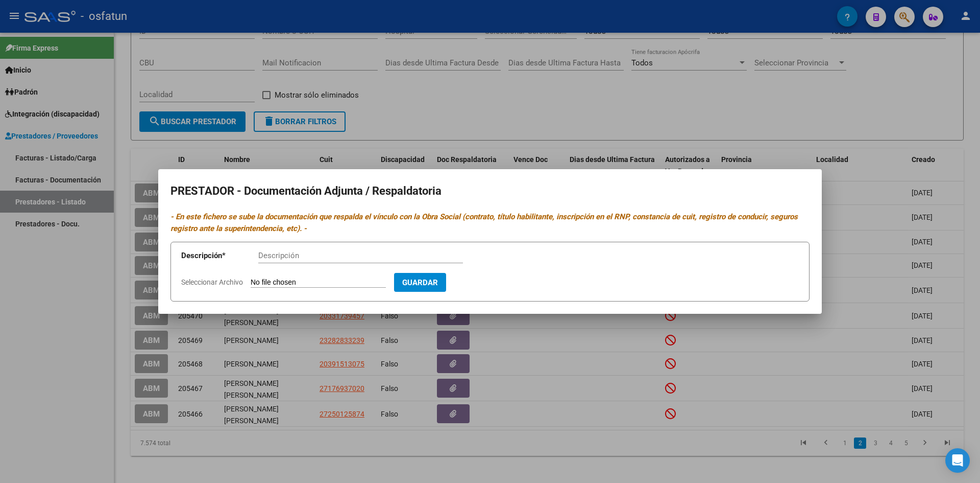 The width and height of the screenshot is (980, 483). I want to click on p: Descripción, so click(219, 255).